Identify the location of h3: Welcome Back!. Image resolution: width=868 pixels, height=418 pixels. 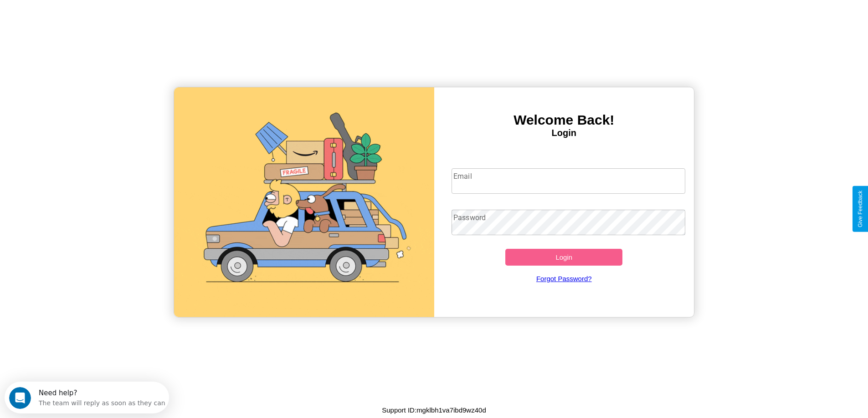
(564, 120).